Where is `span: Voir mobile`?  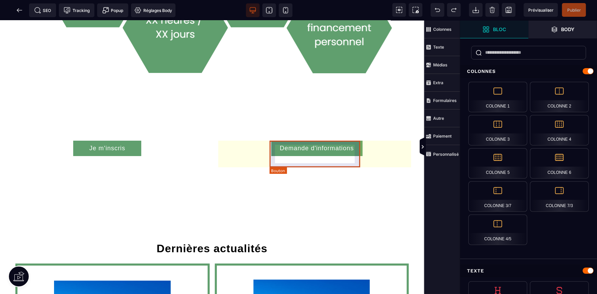 span: Voir mobile is located at coordinates (286, 10).